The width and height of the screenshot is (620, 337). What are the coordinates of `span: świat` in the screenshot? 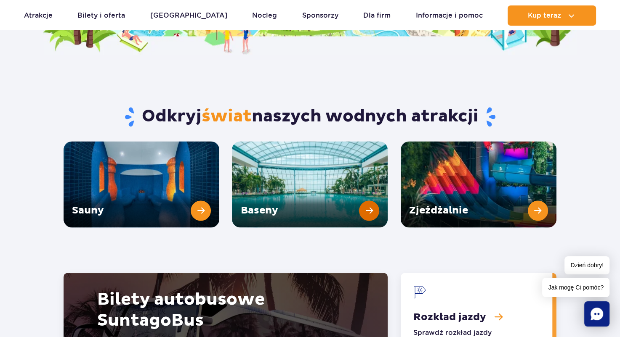 It's located at (226, 117).